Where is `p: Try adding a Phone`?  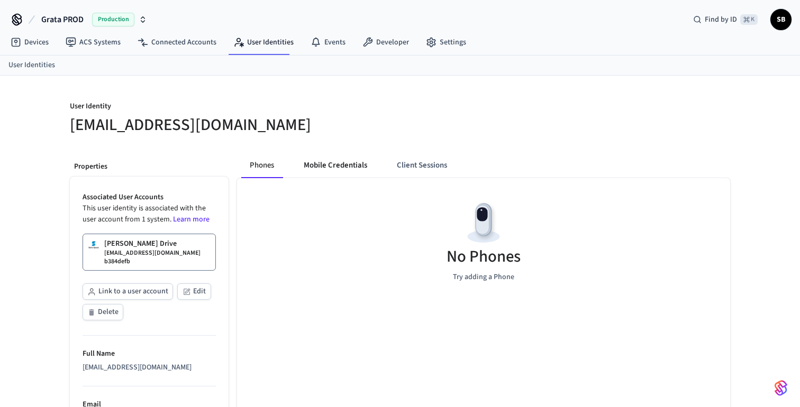 p: Try adding a Phone is located at coordinates (483, 277).